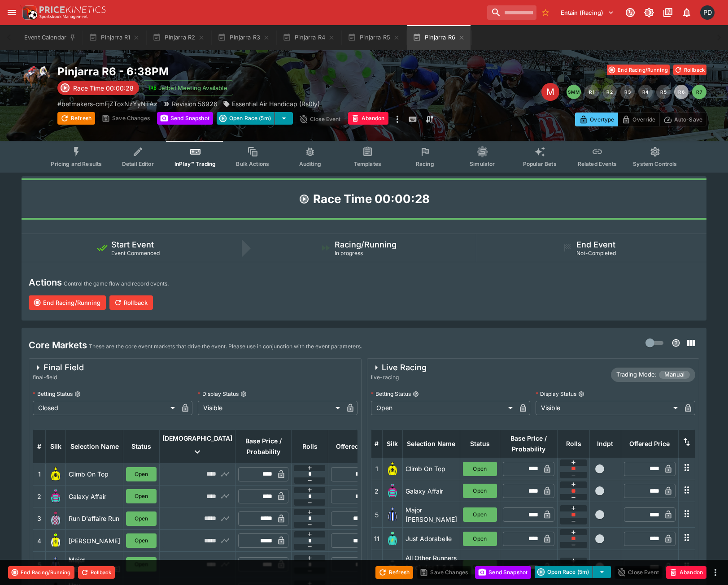 This screenshot has height=585, width=728. I want to click on span: Simulator, so click(483, 164).